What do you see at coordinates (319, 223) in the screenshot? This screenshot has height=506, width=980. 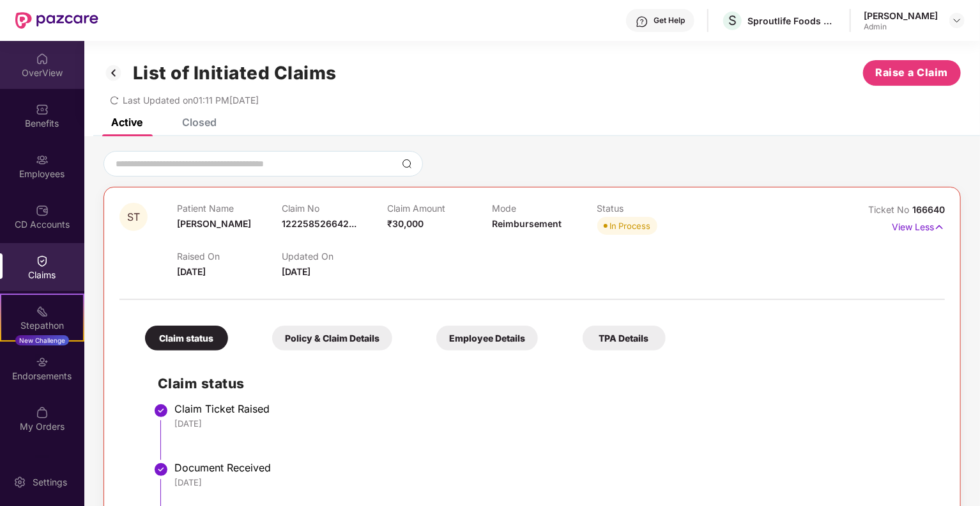 I see `span: 122258526642...` at bounding box center [319, 223].